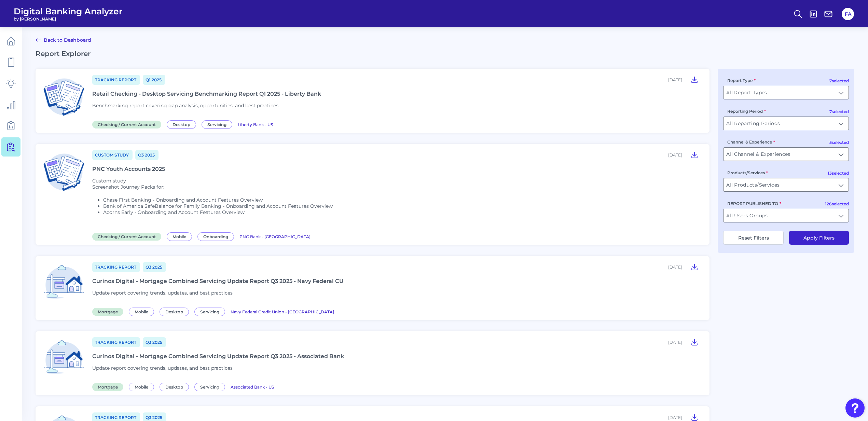  Describe the element at coordinates (694, 267) in the screenshot. I see `button: Curinos Digital - Mortgage Combined Servicing Update Report Q3 2025 - Navy Federal CU` at that location.